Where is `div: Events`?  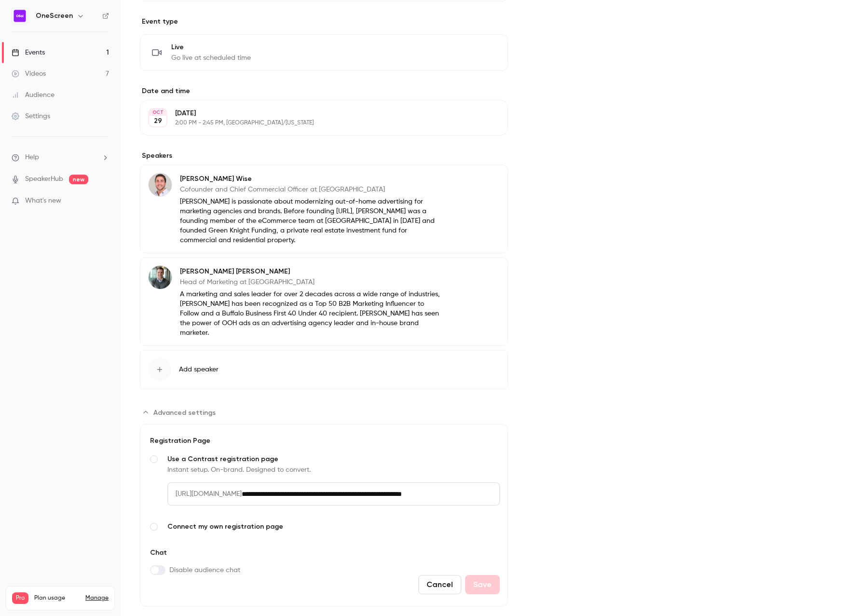 div: Events is located at coordinates (28, 53).